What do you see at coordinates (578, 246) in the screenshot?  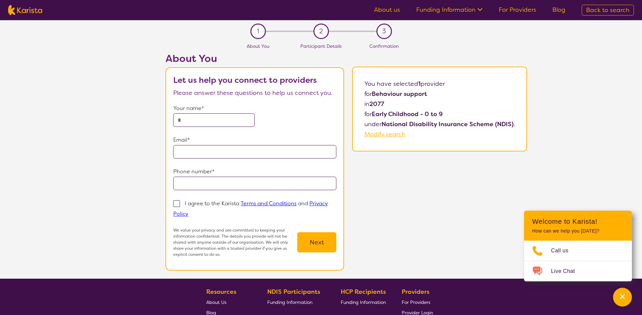 I see `div: Channel Menu` at bounding box center [578, 246].